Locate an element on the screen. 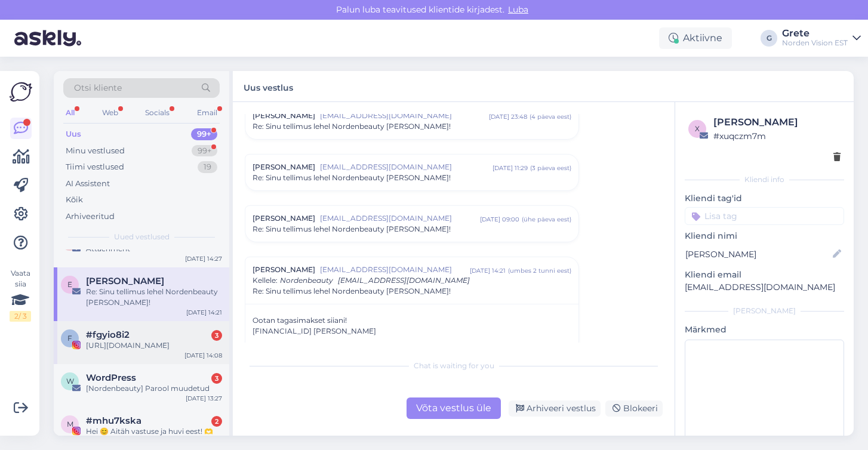 The height and width of the screenshot is (450, 868). span: #fgyio8i2 is located at coordinates (108, 335).